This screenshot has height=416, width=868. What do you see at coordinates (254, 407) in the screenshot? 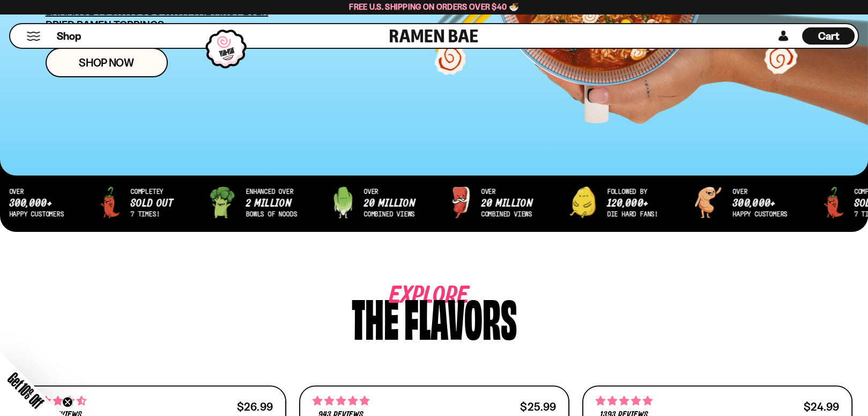
I see `div: $26.99` at bounding box center [254, 407].